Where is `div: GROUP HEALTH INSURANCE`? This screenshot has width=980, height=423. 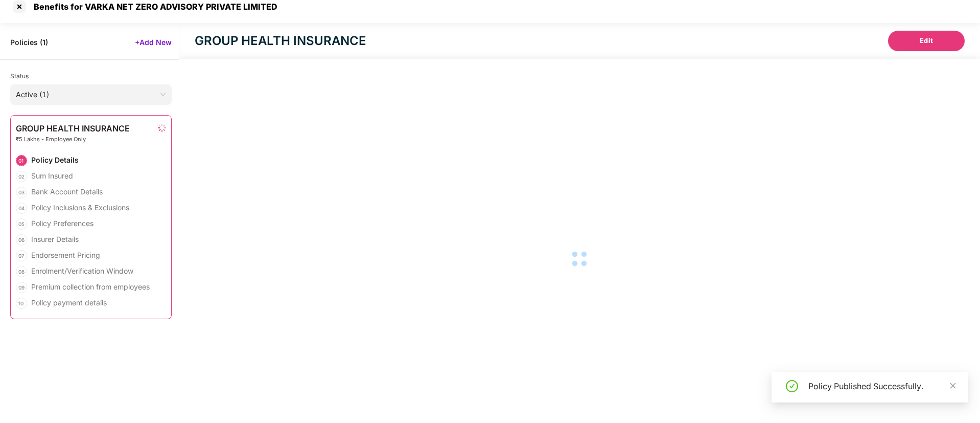
div: GROUP HEALTH INSURANCE is located at coordinates (281, 41).